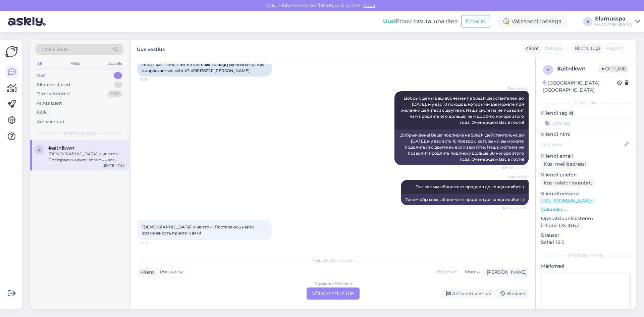  I want to click on p: Safari 18.6, so click(586, 242).